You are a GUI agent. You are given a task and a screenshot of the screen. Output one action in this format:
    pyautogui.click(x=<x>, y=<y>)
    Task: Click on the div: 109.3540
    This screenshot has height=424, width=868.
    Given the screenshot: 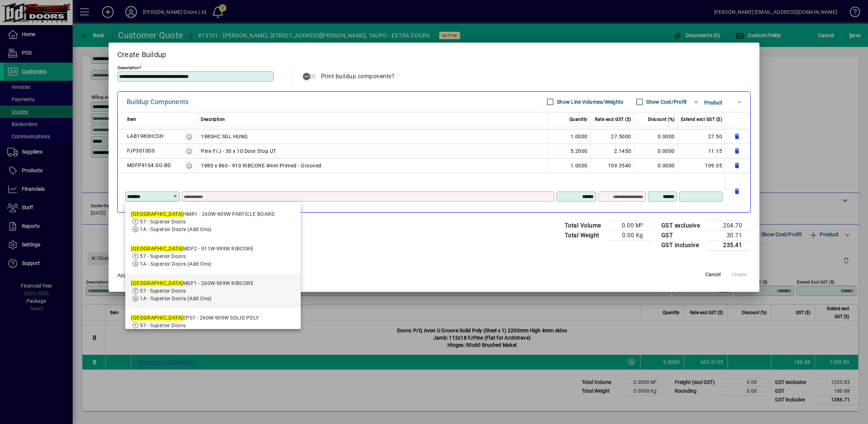 What is the action you would take?
    pyautogui.click(x=613, y=165)
    